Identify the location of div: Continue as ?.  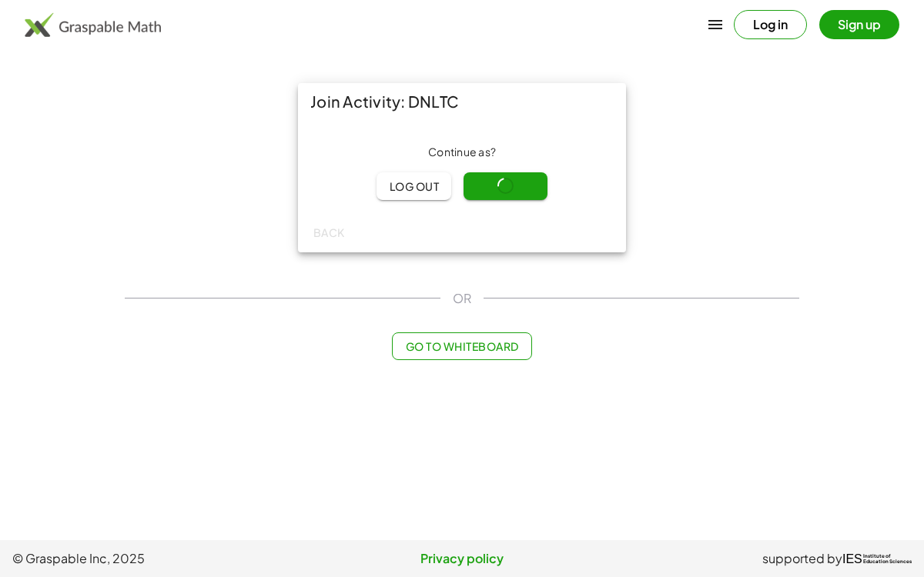
(462, 152).